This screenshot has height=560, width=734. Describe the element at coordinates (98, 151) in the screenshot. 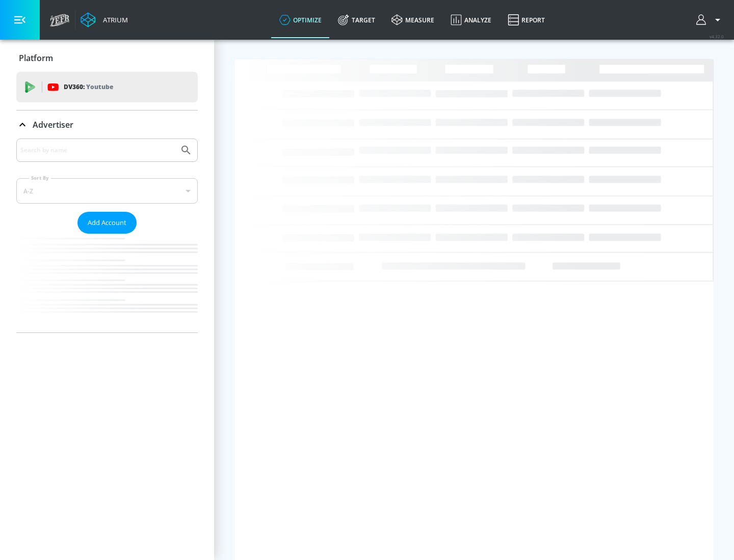

I see `input: Search by name` at that location.